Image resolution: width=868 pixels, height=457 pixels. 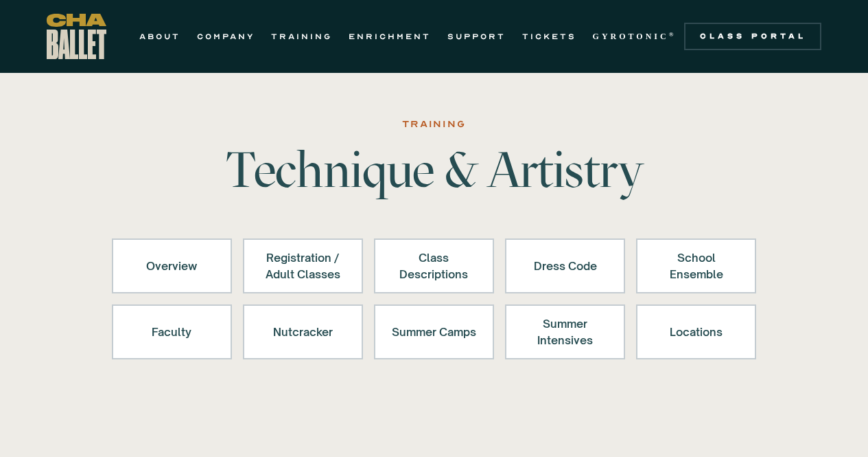 What do you see at coordinates (303, 332) in the screenshot?
I see `div: Nutcracker` at bounding box center [303, 332].